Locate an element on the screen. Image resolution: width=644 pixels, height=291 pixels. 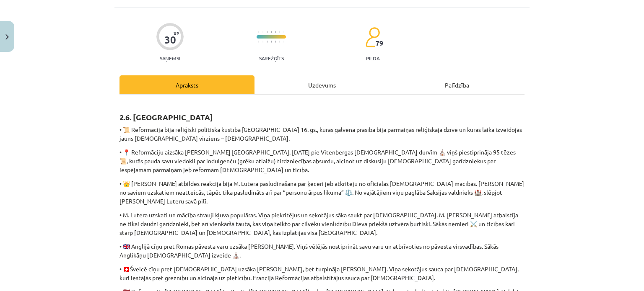
div: Palīdzība is located at coordinates (457, 85).